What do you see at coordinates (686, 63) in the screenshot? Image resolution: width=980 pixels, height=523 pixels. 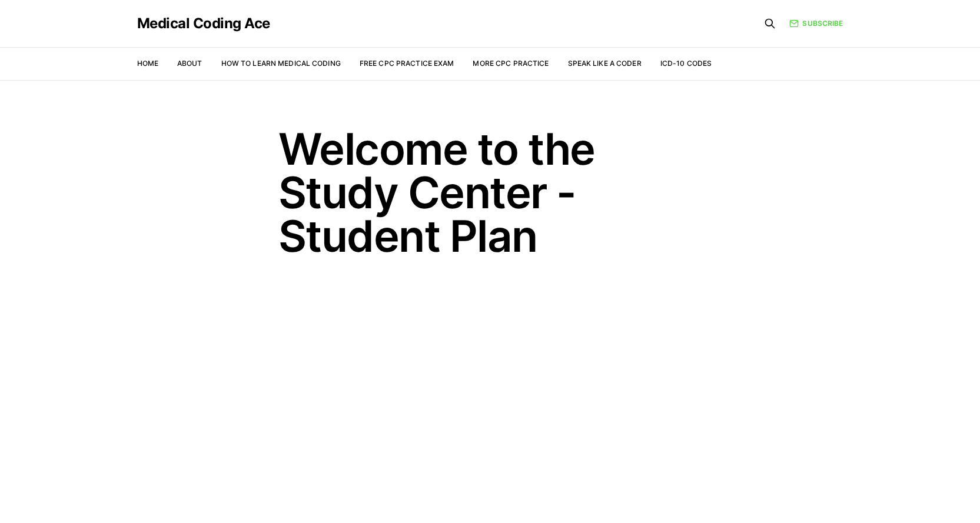 I see `a: ICD-10 Codes` at bounding box center [686, 63].